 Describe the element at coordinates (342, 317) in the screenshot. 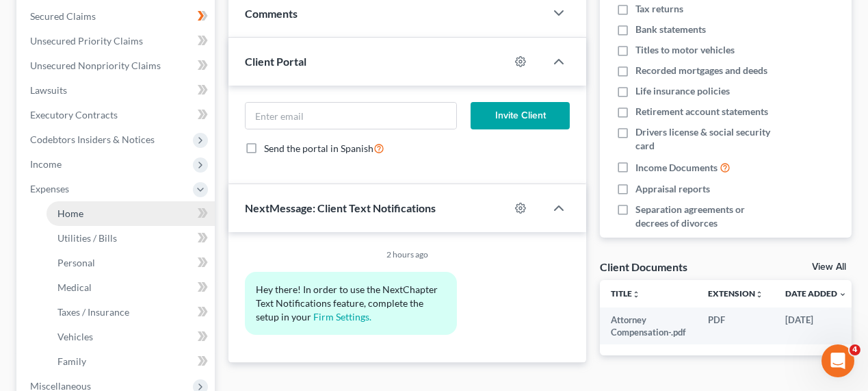

I see `a: Firm Settings.` at that location.